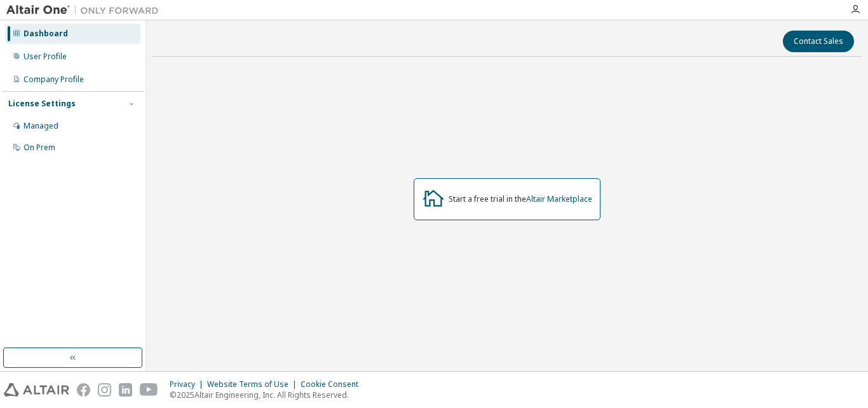 The width and height of the screenshot is (868, 408). Describe the element at coordinates (149, 389) in the screenshot. I see `img: youtube.svg` at that location.